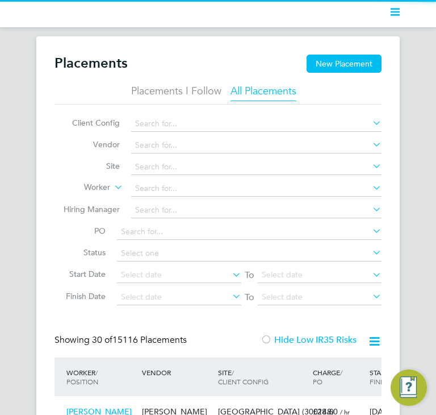  What do you see at coordinates (264, 93) in the screenshot?
I see `li: All Placements` at bounding box center [264, 93].